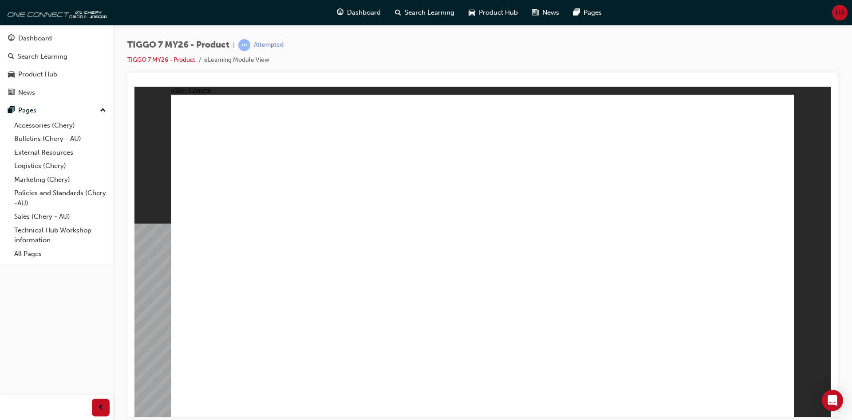  I want to click on a: Technical Hub Workshop information, so click(60, 235).